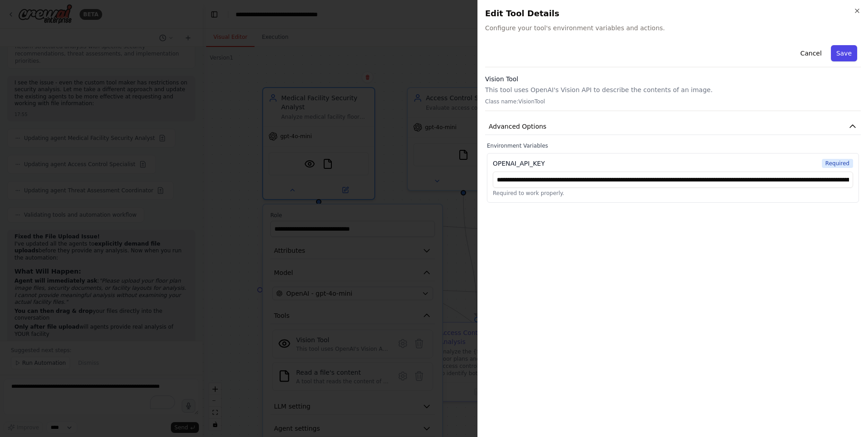  Describe the element at coordinates (672, 14) in the screenshot. I see `h2: Edit Tool Details` at that location.